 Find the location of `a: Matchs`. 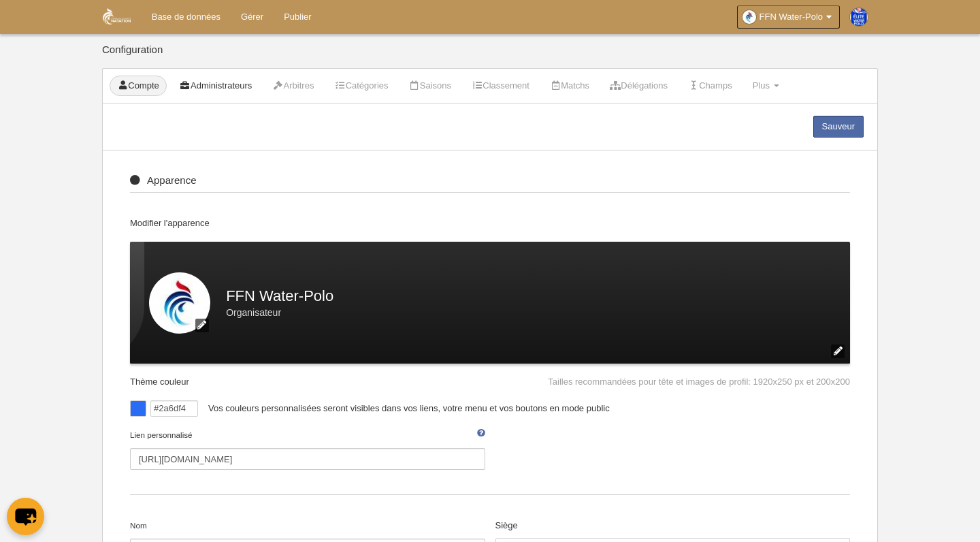

a: Matchs is located at coordinates (569, 86).